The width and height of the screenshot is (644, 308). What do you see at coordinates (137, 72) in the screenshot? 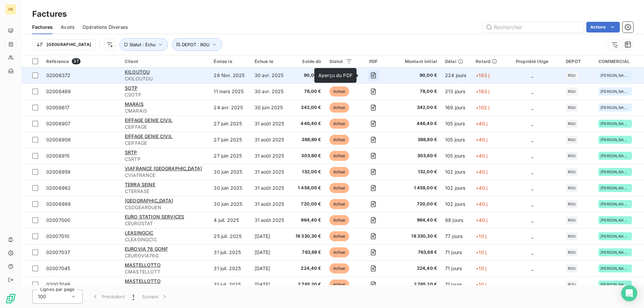
I see `span: KILOUTOU` at bounding box center [137, 72].